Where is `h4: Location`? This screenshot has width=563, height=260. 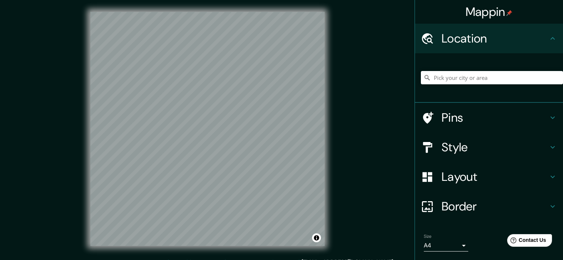 h4: Location is located at coordinates (495, 38).